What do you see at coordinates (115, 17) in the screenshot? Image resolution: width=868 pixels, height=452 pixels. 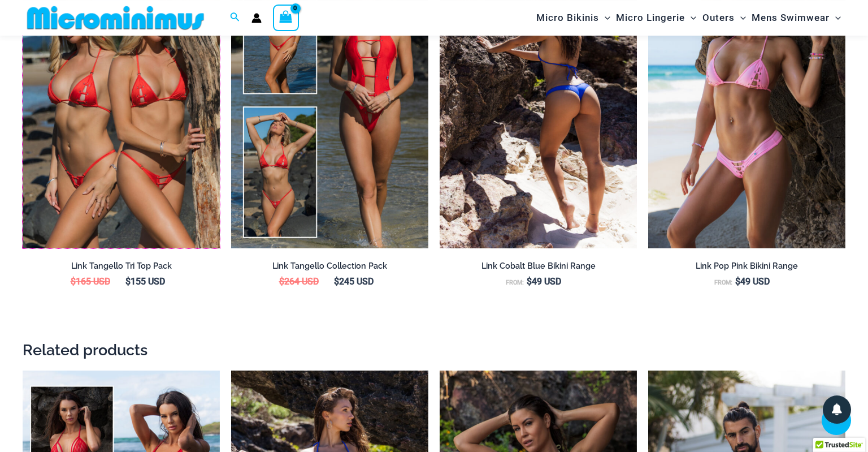 I see `img: MM SHOP LOGO FLAT` at bounding box center [115, 17].